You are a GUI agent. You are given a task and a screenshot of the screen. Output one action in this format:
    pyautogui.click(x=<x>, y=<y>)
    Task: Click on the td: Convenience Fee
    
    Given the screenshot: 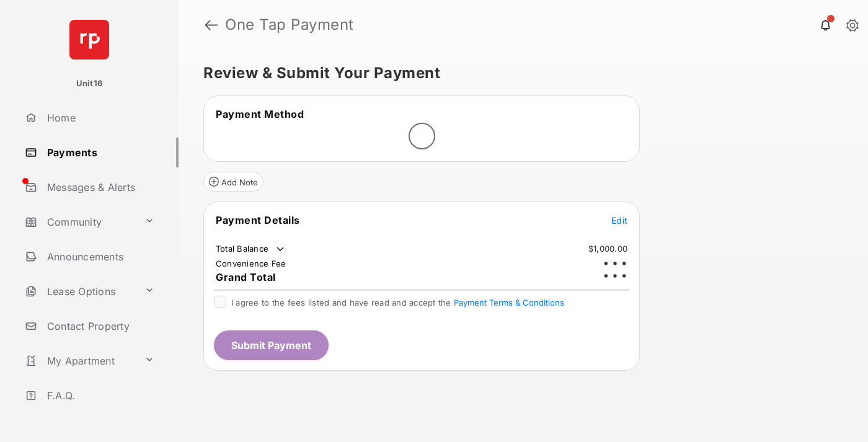 What is the action you would take?
    pyautogui.click(x=251, y=263)
    